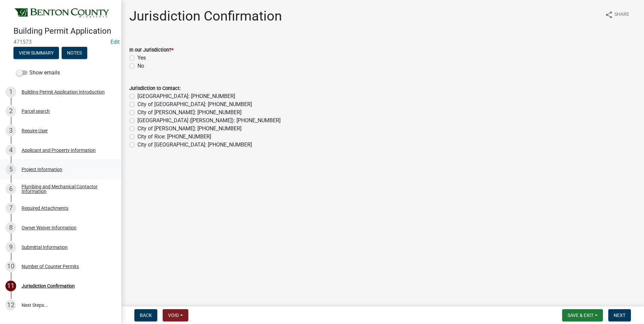 The image size is (644, 324). I want to click on div: 1, so click(11, 92).